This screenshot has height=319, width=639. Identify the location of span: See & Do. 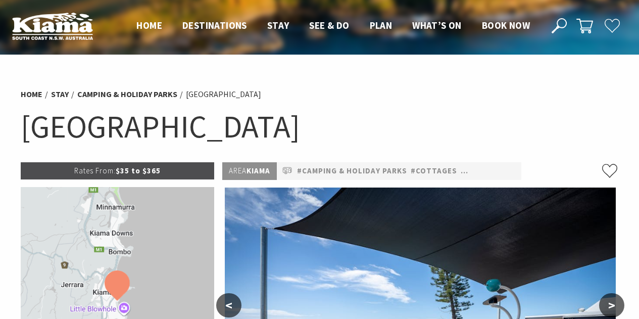
(329, 25).